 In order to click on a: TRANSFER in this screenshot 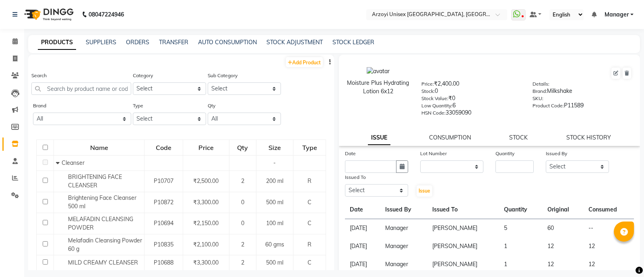, I will do `click(174, 42)`.